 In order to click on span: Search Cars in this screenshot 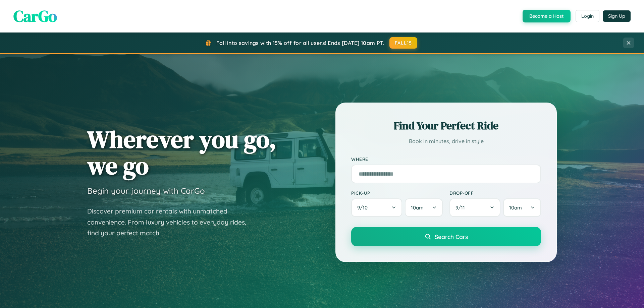, I will do `click(451, 237)`.